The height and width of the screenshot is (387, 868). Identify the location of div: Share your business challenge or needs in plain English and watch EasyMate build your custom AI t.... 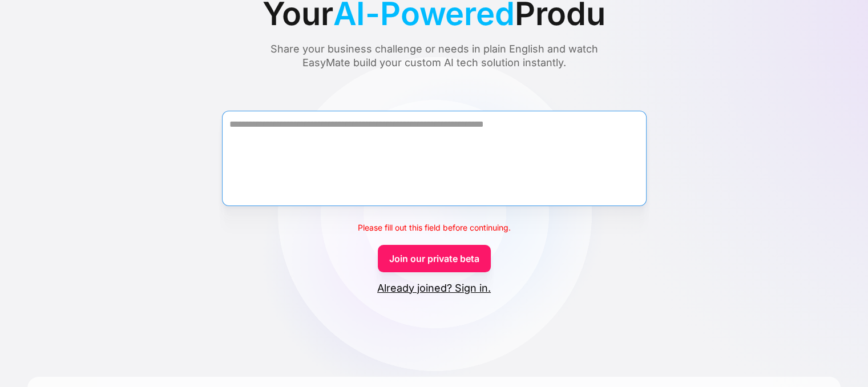
(435, 56).